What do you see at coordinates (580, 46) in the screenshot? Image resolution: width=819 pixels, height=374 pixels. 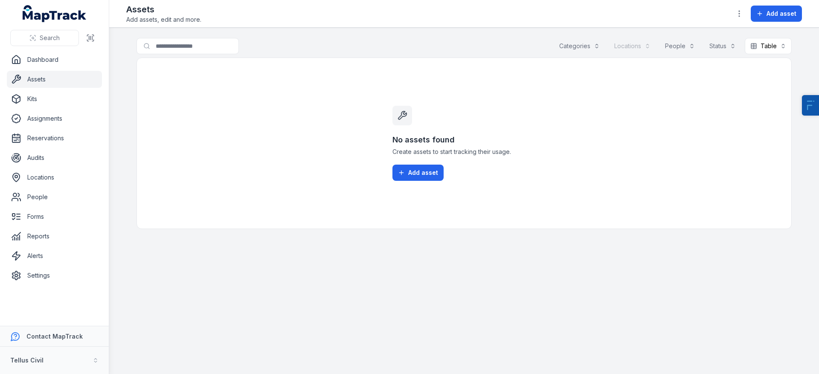 I see `button: Categories` at bounding box center [580, 46].